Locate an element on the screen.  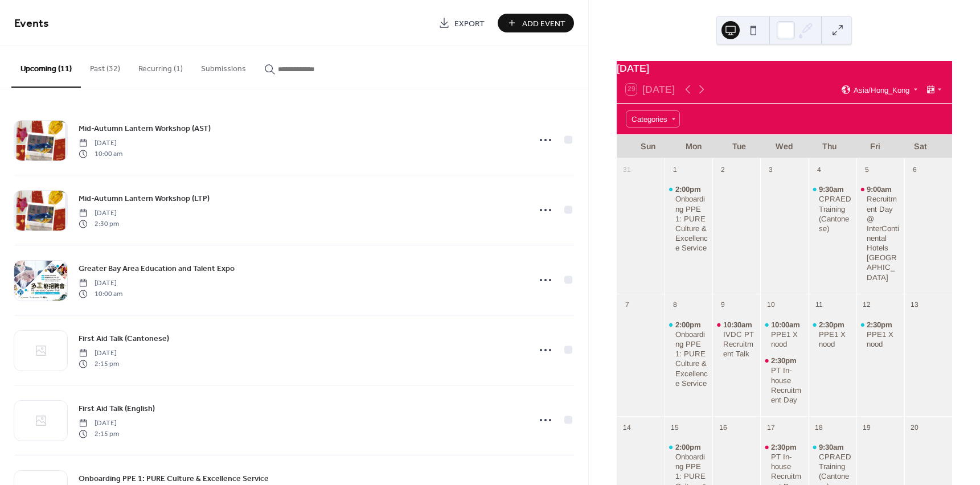
div: 17 is located at coordinates (771, 428).